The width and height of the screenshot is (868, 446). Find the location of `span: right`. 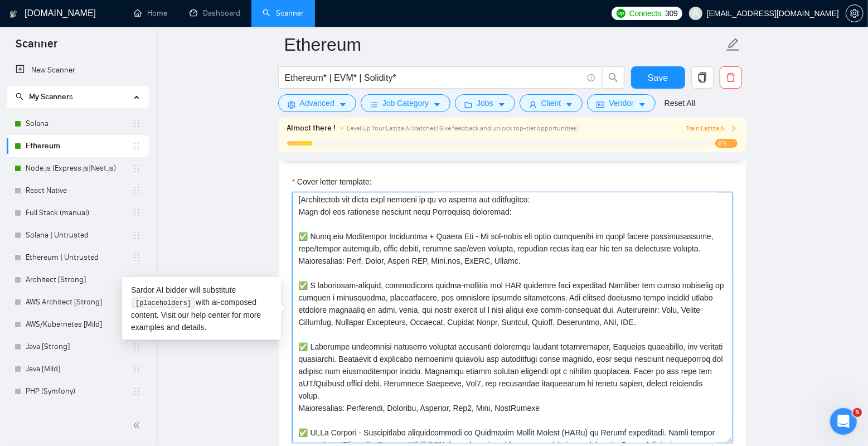

span: right is located at coordinates (733, 128).